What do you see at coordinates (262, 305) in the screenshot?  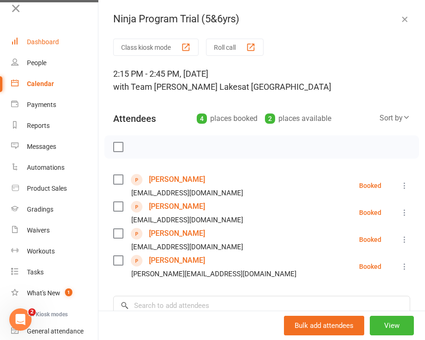 I see `input: Search to add attendees` at bounding box center [262, 305].